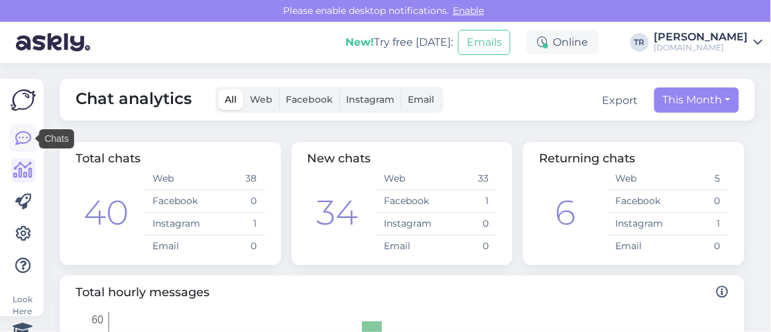 This screenshot has height=332, width=771. I want to click on img: Askly Logo, so click(23, 100).